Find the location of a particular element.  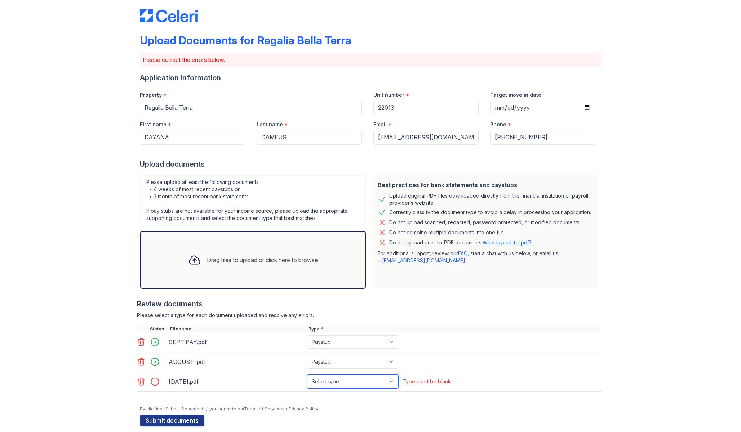

div: Upload documents is located at coordinates (370, 164).